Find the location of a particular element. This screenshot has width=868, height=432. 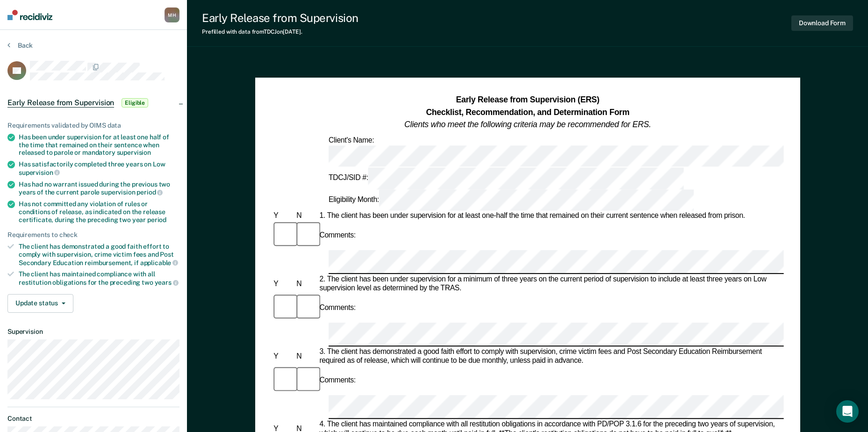

div: Has satisfactorily completed three years on Low is located at coordinates (99, 169).